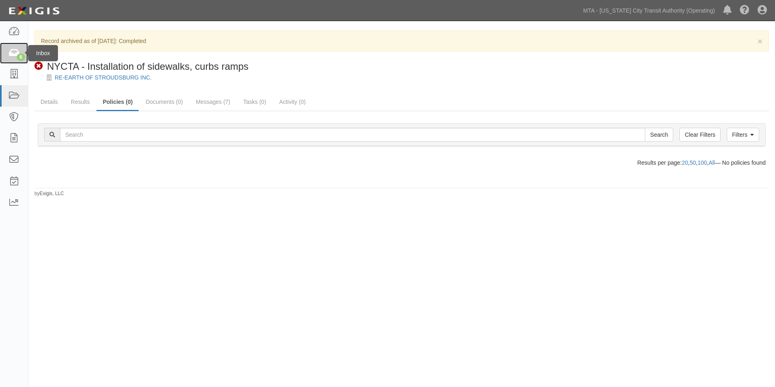 This screenshot has height=387, width=775. What do you see at coordinates (80, 102) in the screenshot?
I see `a: Results` at bounding box center [80, 102].